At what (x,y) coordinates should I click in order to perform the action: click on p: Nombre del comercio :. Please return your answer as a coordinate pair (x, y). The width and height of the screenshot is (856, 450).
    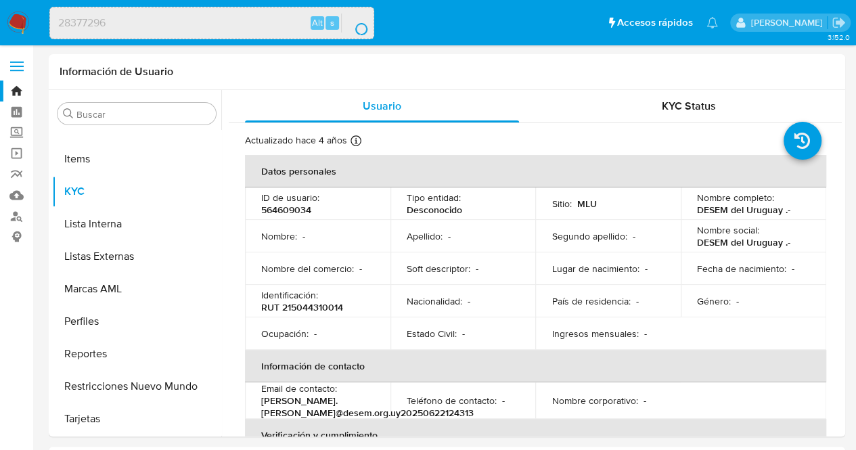
    Looking at the image, I should click on (307, 269).